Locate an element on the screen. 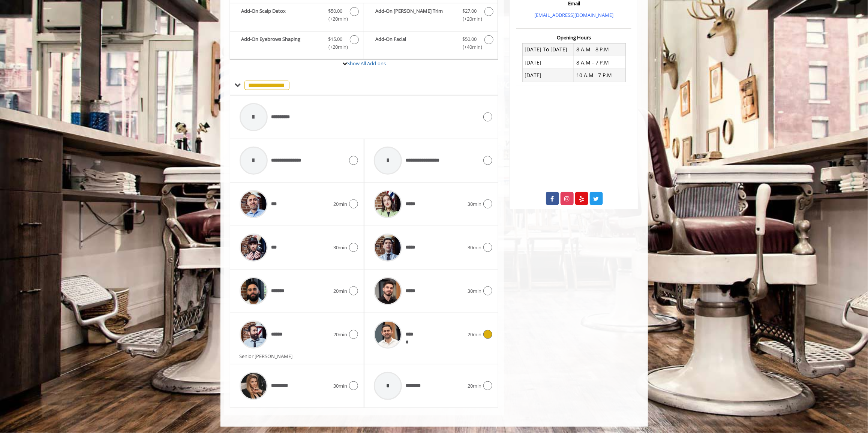 The width and height of the screenshot is (868, 433). span: $27.00 is located at coordinates (469, 11).